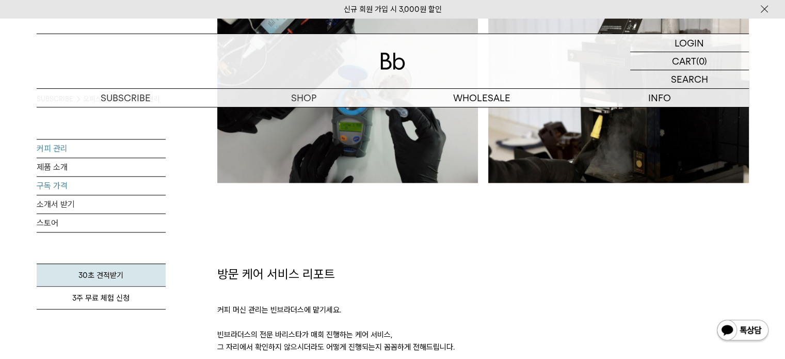  Describe the element at coordinates (101, 222) in the screenshot. I see `a: 스토어` at that location.